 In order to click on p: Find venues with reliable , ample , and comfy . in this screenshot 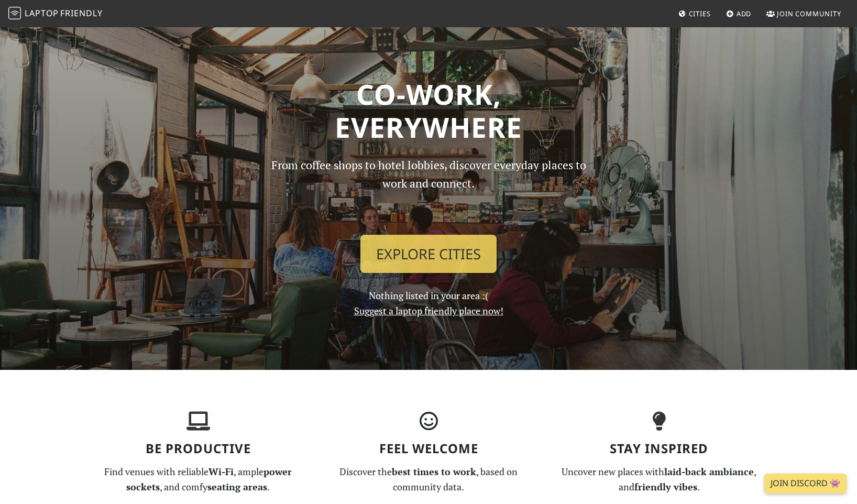, I will do `click(198, 479)`.